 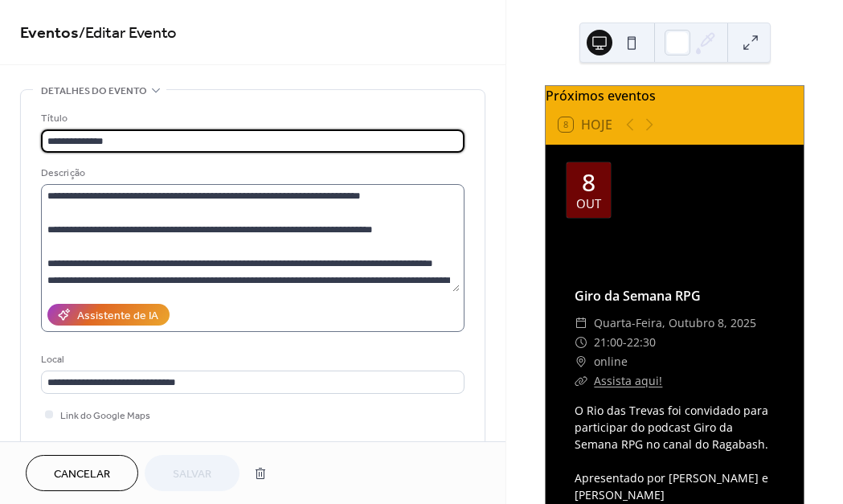 What do you see at coordinates (82, 473) in the screenshot?
I see `button: Cancelar` at bounding box center [82, 473].